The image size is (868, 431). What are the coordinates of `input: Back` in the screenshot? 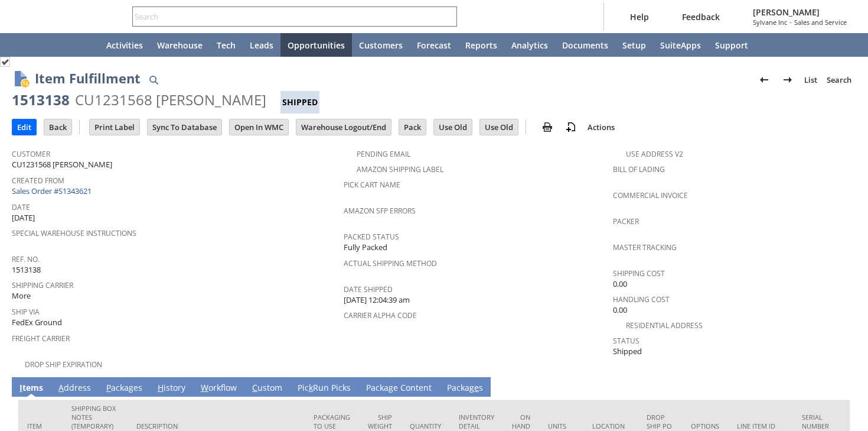 It's located at (58, 127).